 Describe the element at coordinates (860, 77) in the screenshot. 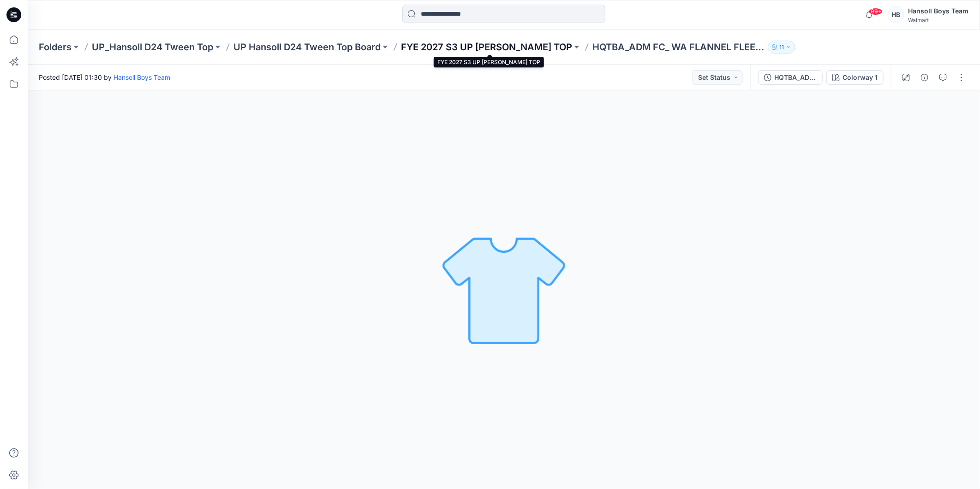

I see `div: Colorway 1` at that location.